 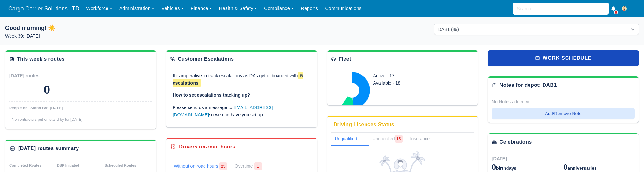 What do you see at coordinates (68, 165) in the screenshot?
I see `small: DSP Initiated` at bounding box center [68, 165].